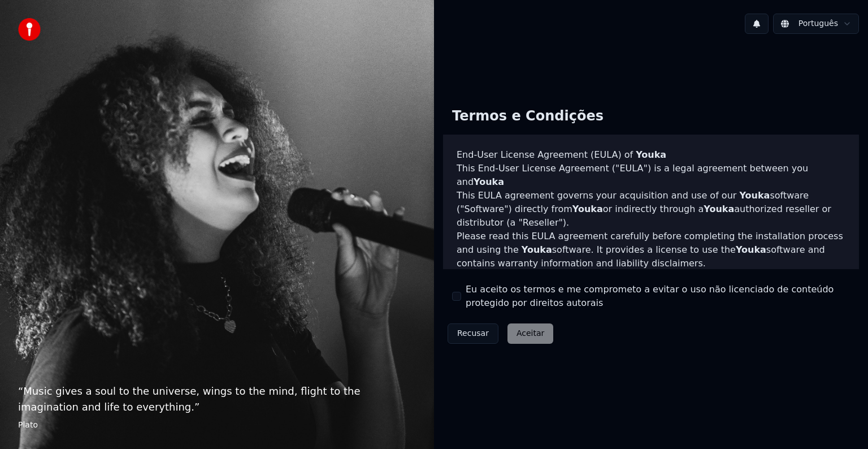  I want to click on p: Please read this EULA agreement carefully before completing the installation process and using th..., so click(651, 250).